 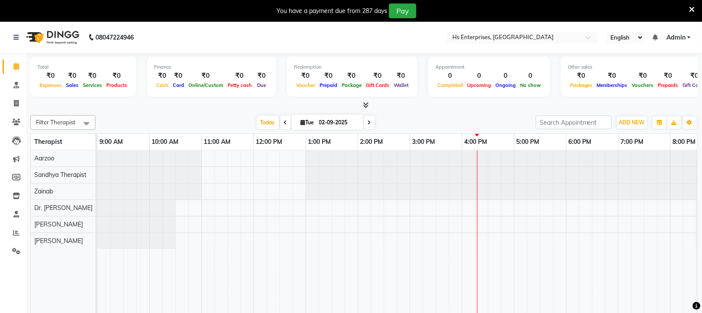 I want to click on span: ADD NEW, so click(x=632, y=122).